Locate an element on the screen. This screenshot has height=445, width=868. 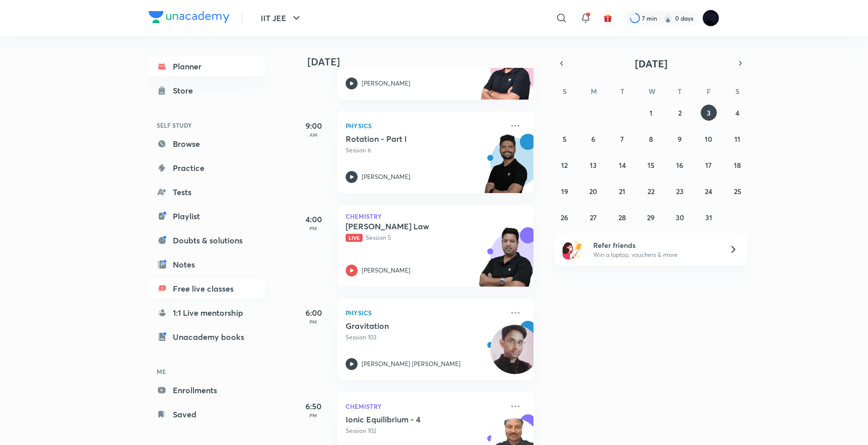
abbr: October 2, 2025 is located at coordinates (679, 112).